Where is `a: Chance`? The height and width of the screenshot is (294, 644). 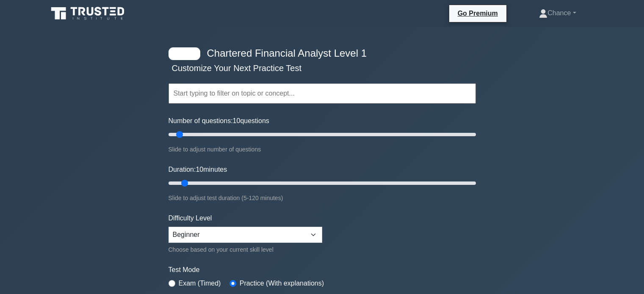
a: Chance is located at coordinates (557, 13).